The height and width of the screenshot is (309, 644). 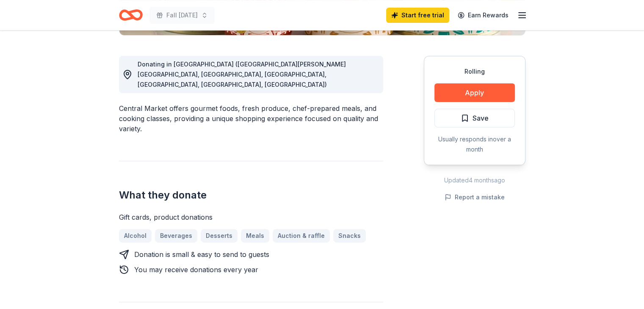 I want to click on span: Save, so click(x=481, y=118).